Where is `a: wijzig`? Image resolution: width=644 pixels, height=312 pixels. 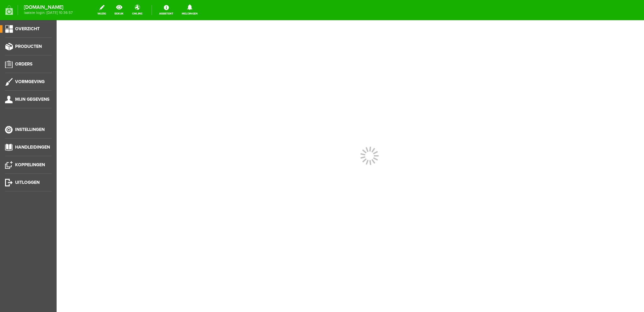 a: wijzig is located at coordinates (102, 10).